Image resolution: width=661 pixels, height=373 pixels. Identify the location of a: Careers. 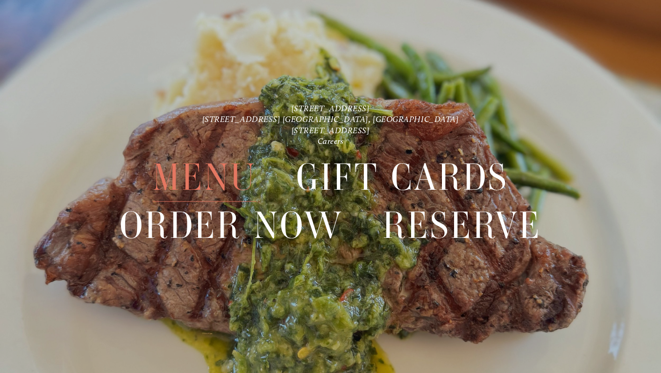
(331, 141).